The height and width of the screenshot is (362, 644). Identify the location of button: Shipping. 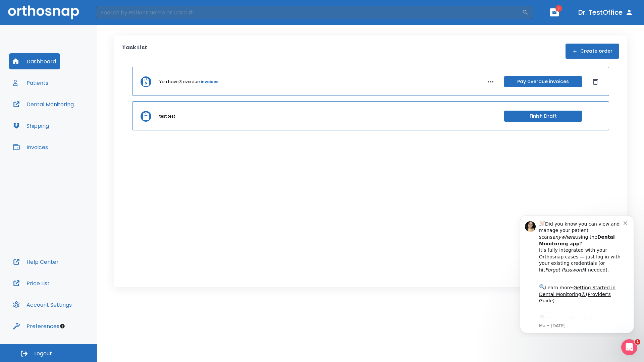
(31, 126).